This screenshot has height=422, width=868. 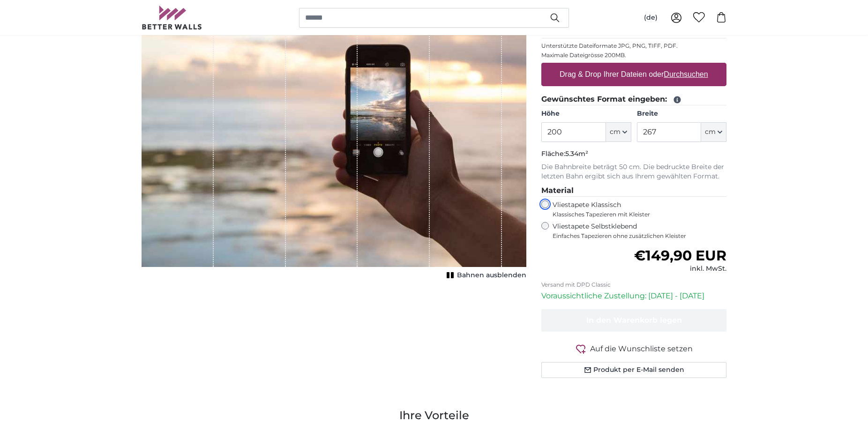 What do you see at coordinates (635, 214) in the screenshot?
I see `span: Klassisches Tapezieren mit Kleister` at bounding box center [635, 214].